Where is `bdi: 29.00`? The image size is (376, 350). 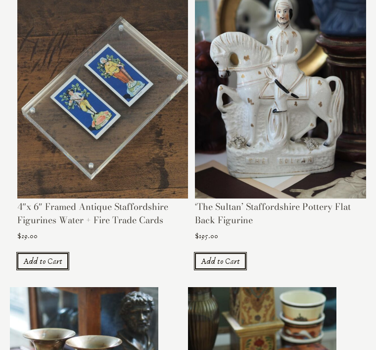
bdi: 29.00 is located at coordinates (27, 236).